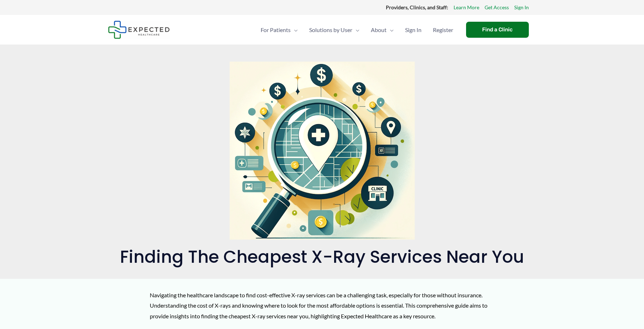 Image resolution: width=644 pixels, height=329 pixels. What do you see at coordinates (138, 30) in the screenshot?
I see `img: Expected Healthcare Logo - side, dark font, small` at bounding box center [138, 30].